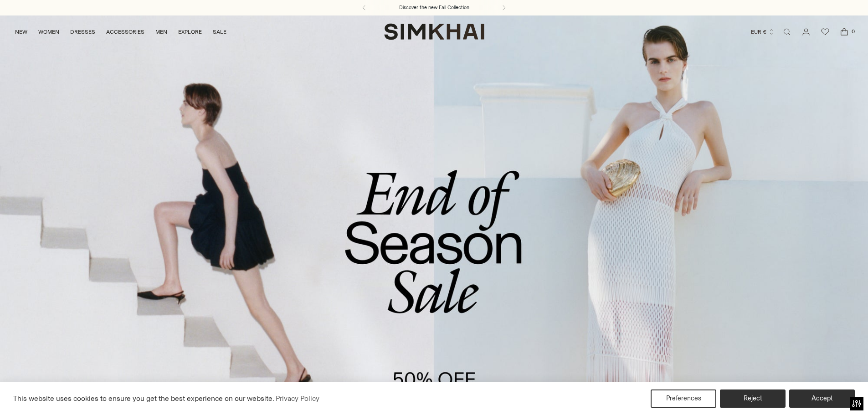 This screenshot has width=868, height=415. What do you see at coordinates (434, 31) in the screenshot?
I see `a: SIMKHAI` at bounding box center [434, 31].